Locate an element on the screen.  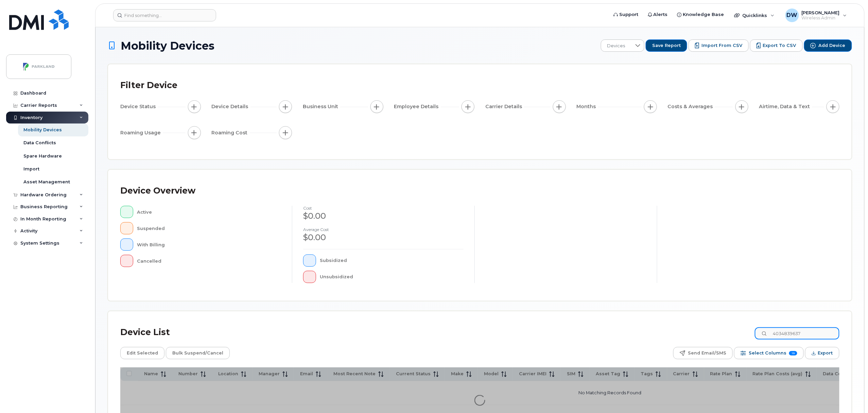
button: Bulk Suspend/Cancel is located at coordinates (198, 353).